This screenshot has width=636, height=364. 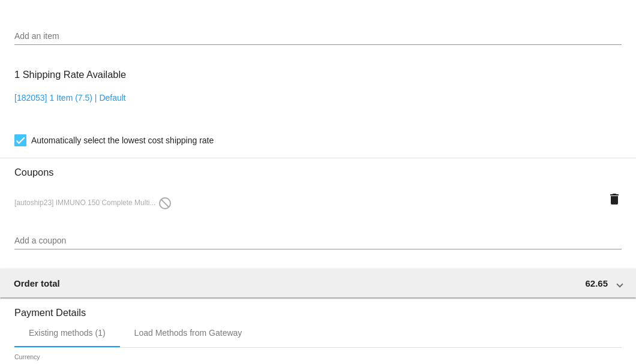 I want to click on input: Add an item, so click(x=318, y=36).